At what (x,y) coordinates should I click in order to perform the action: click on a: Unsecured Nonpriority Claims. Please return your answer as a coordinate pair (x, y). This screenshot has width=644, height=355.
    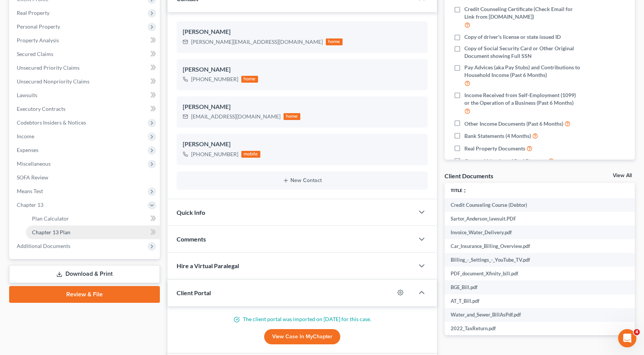
    Looking at the image, I should click on (85, 82).